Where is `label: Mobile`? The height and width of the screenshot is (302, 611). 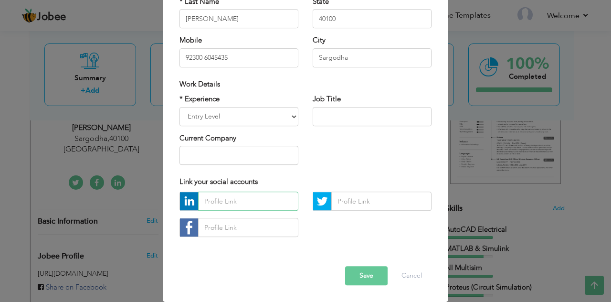 label: Mobile is located at coordinates (190, 40).